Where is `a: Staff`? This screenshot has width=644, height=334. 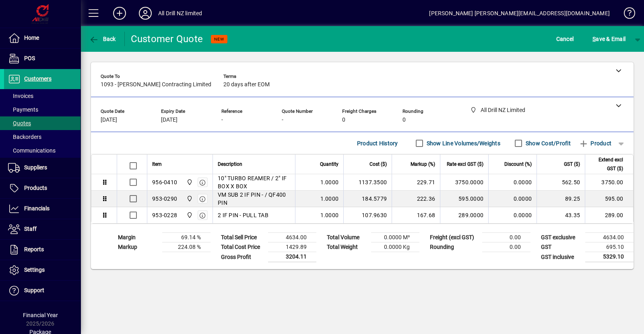
a: Staff is located at coordinates (42, 229).